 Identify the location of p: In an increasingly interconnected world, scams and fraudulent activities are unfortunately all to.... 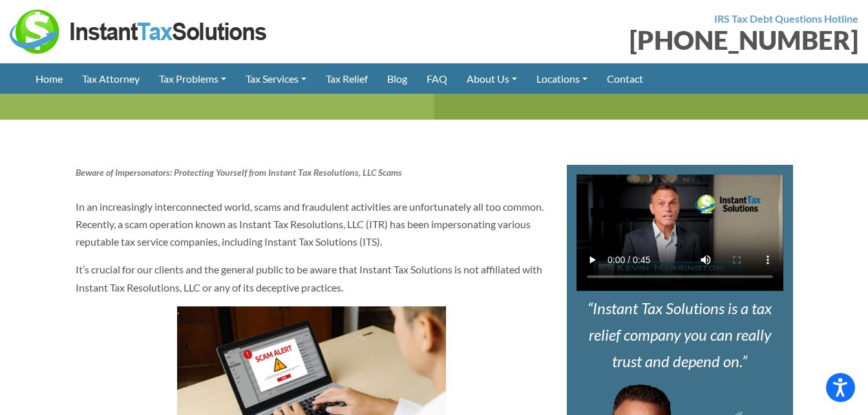
(312, 224).